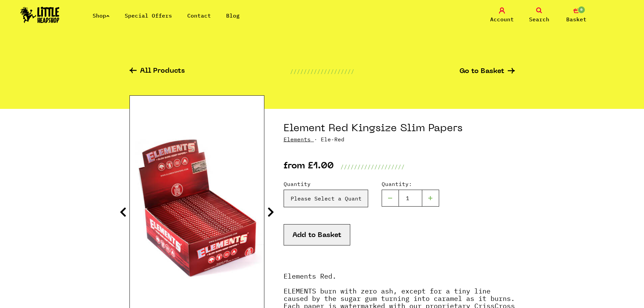 This screenshot has width=644, height=308. What do you see at coordinates (410, 198) in the screenshot?
I see `input: 1` at bounding box center [410, 198].